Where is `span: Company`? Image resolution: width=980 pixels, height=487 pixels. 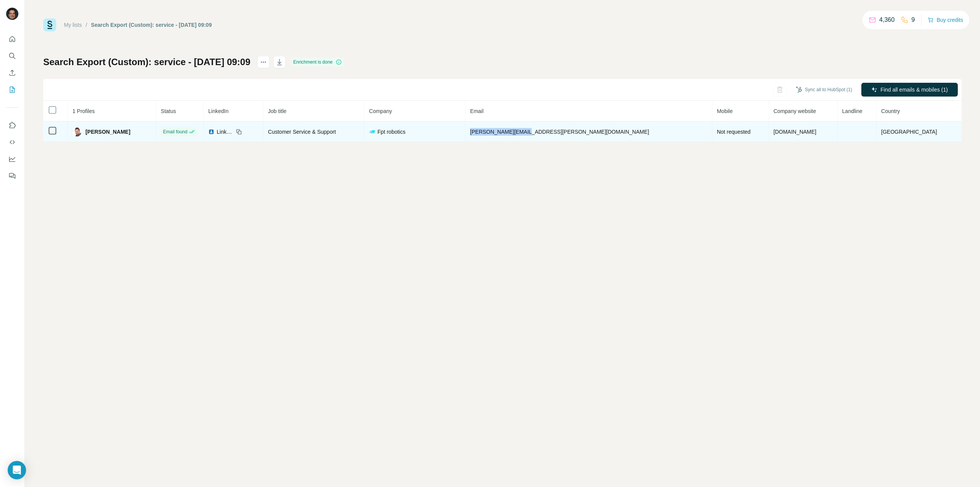 span: Company is located at coordinates (380, 111).